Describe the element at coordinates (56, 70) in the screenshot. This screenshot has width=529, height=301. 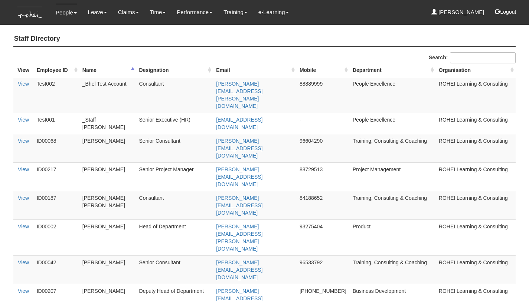
I see `th: Employee ID: activate to sort column ascending` at that location.